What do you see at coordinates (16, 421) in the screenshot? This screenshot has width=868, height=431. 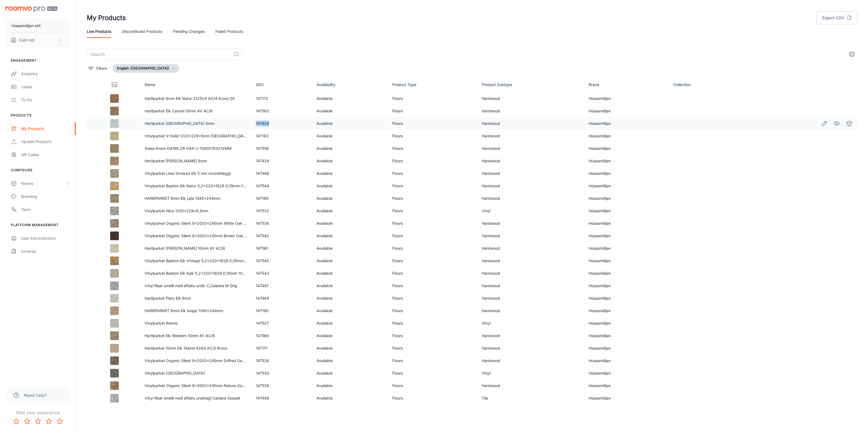 I see `button: Rate 1 star` at bounding box center [16, 421].